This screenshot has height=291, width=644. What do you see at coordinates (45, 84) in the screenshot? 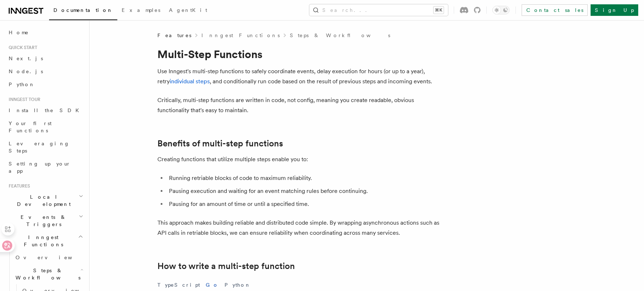
I see `a: Python` at bounding box center [45, 84].